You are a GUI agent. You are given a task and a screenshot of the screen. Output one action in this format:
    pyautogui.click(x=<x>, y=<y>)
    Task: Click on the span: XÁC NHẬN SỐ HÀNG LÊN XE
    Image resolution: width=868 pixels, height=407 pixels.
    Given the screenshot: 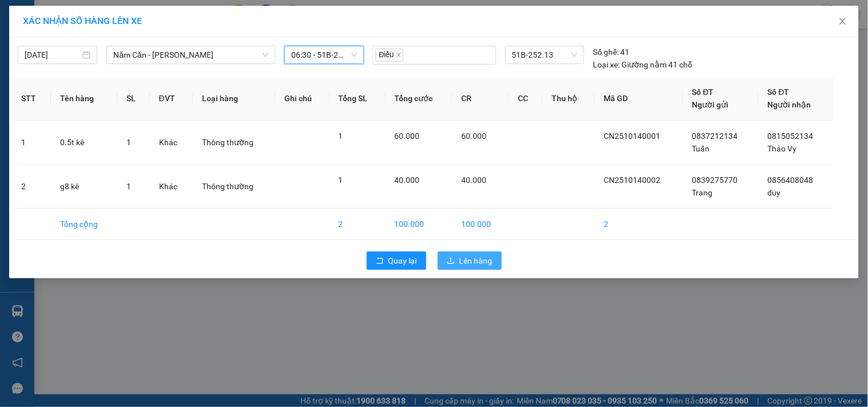 What is the action you would take?
    pyautogui.click(x=82, y=20)
    